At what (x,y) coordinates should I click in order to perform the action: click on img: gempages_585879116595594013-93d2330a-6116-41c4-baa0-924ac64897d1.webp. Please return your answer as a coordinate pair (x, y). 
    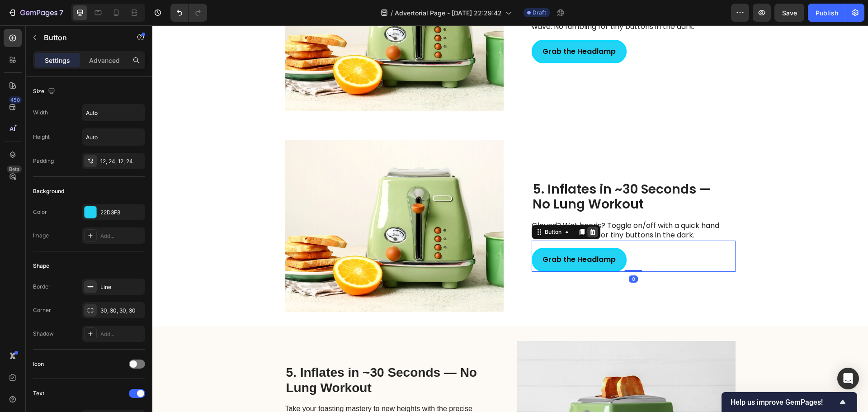
    Looking at the image, I should click on (242, 201).